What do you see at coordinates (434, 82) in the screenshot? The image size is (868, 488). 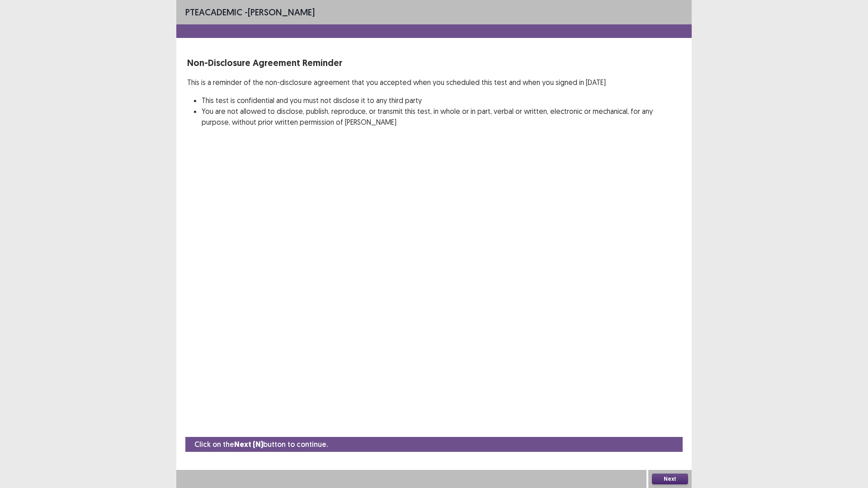 I see `p: This is a reminder of the non-disclosure agreement that you accepted when you scheduled this test...` at bounding box center [434, 82].